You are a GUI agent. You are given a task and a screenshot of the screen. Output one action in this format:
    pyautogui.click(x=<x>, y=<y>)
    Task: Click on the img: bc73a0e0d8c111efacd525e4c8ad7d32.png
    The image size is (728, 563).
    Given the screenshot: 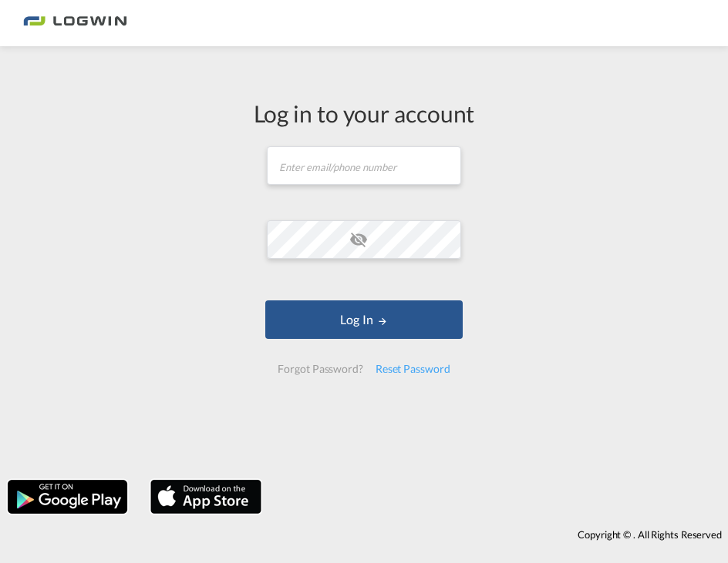 What is the action you would take?
    pyautogui.click(x=75, y=23)
    